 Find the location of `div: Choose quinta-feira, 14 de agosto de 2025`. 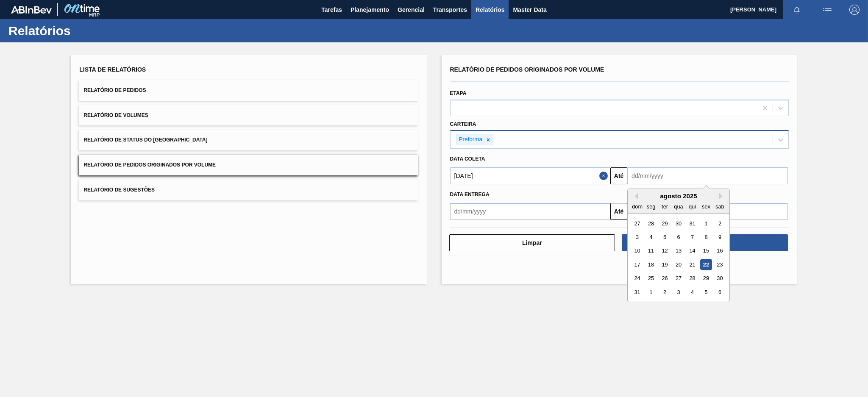

div: Choose quinta-feira, 14 de agosto de 2025 is located at coordinates (692, 251).